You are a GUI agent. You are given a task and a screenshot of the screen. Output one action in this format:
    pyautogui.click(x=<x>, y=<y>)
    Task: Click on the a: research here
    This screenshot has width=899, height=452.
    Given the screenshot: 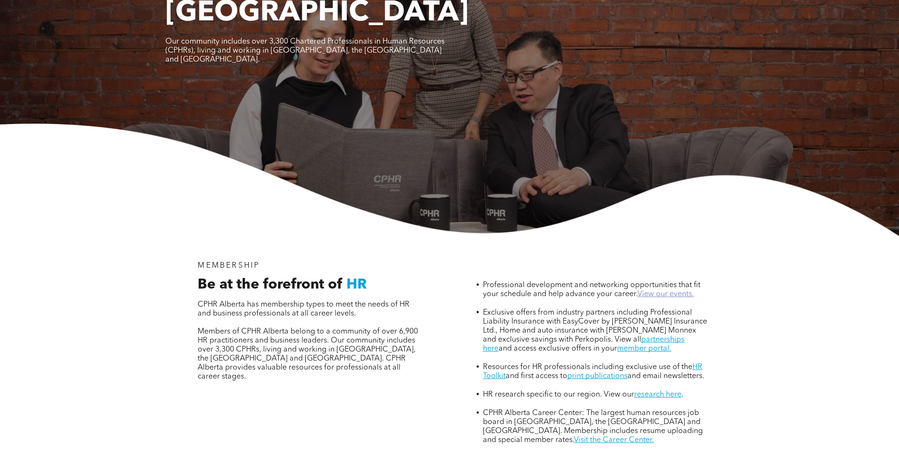 What is the action you would take?
    pyautogui.click(x=657, y=395)
    